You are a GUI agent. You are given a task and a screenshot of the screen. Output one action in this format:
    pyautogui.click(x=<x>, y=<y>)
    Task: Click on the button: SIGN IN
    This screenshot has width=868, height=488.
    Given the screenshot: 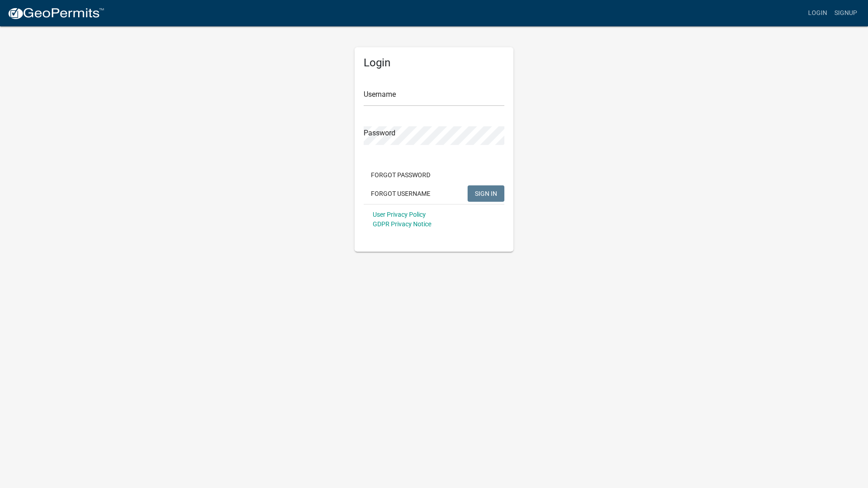 What is the action you would take?
    pyautogui.click(x=486, y=194)
    